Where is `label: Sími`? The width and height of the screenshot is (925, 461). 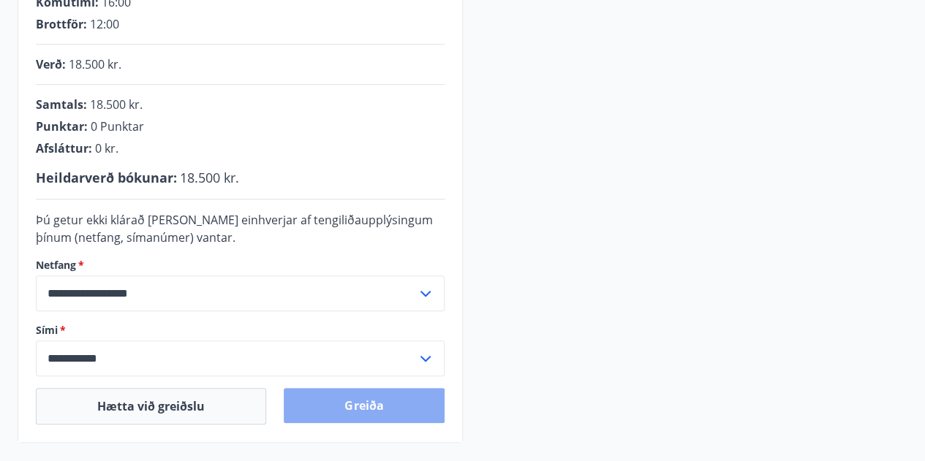
label: Sími is located at coordinates (240, 330).